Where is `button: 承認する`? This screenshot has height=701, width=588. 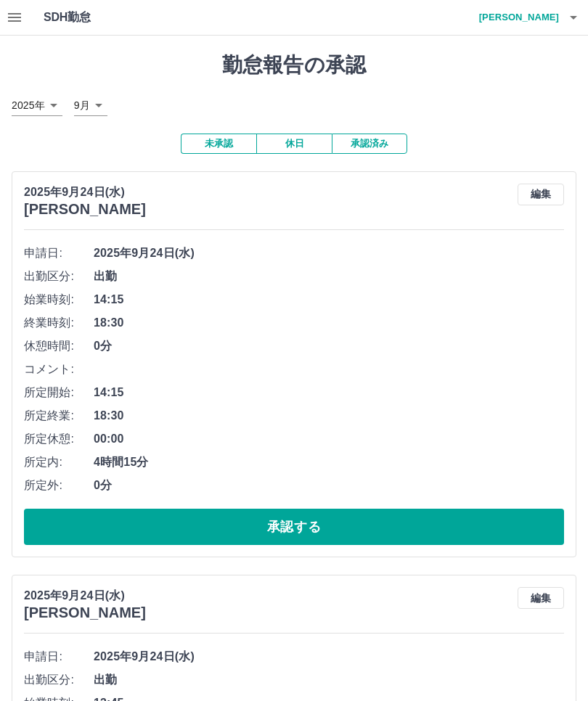 button: 承認する is located at coordinates (294, 527).